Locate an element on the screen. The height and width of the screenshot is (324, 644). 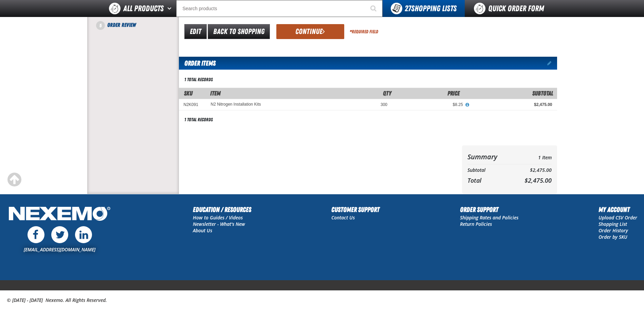
div: $2,475.00 is located at coordinates (512, 105).